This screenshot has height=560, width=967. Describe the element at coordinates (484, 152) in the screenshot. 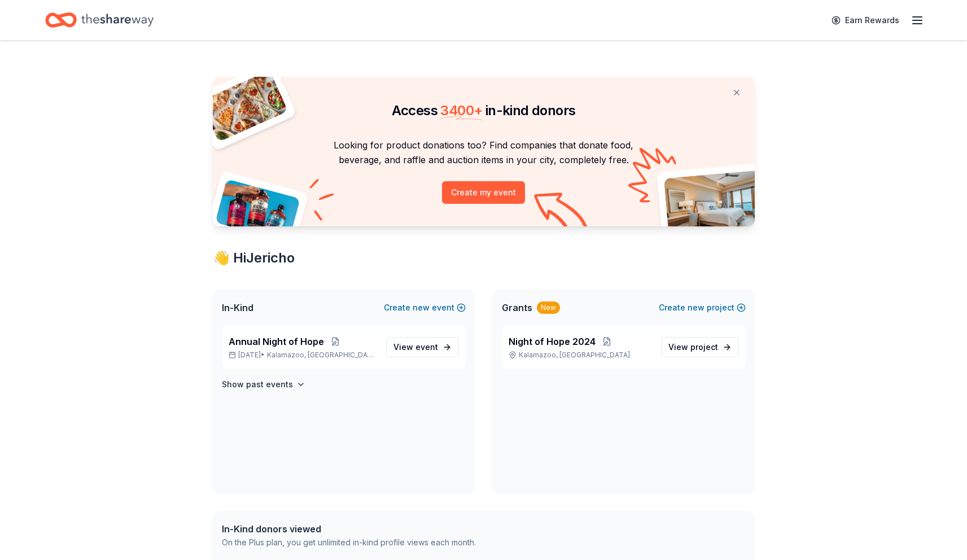

I see `p: Looking for product donations too? Find companies that donate food, beverage, and raffle and auct...` at that location.